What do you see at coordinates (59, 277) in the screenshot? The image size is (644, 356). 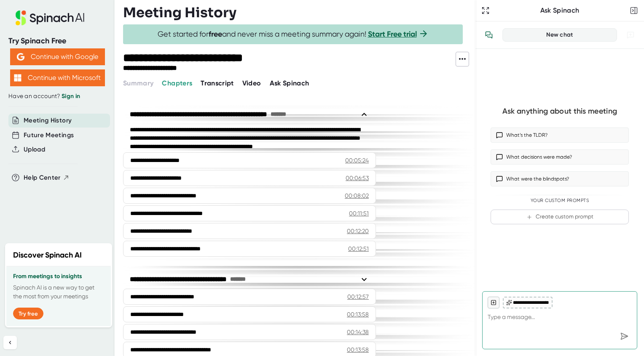 I see `h3: From meetings to insights` at bounding box center [59, 277].